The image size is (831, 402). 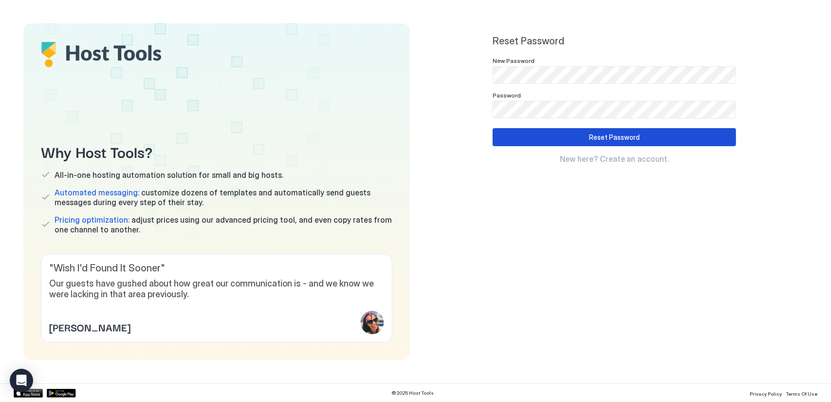 What do you see at coordinates (61, 393) in the screenshot?
I see `a: Google Play Store` at bounding box center [61, 393].